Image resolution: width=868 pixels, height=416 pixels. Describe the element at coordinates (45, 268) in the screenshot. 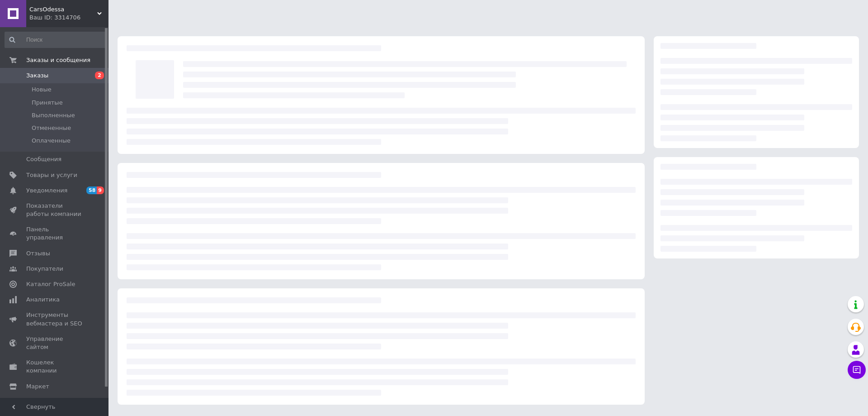

I see `span: Покупатели` at that location.